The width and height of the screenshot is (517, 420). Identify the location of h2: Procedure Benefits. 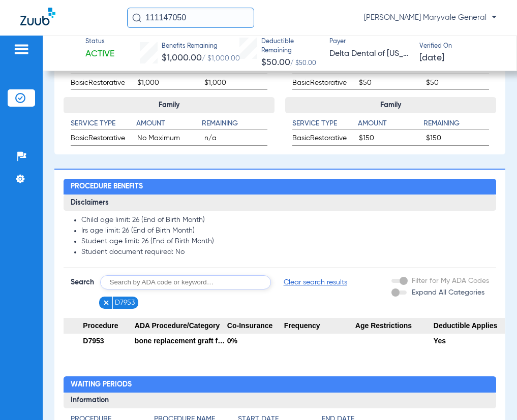
(280, 187).